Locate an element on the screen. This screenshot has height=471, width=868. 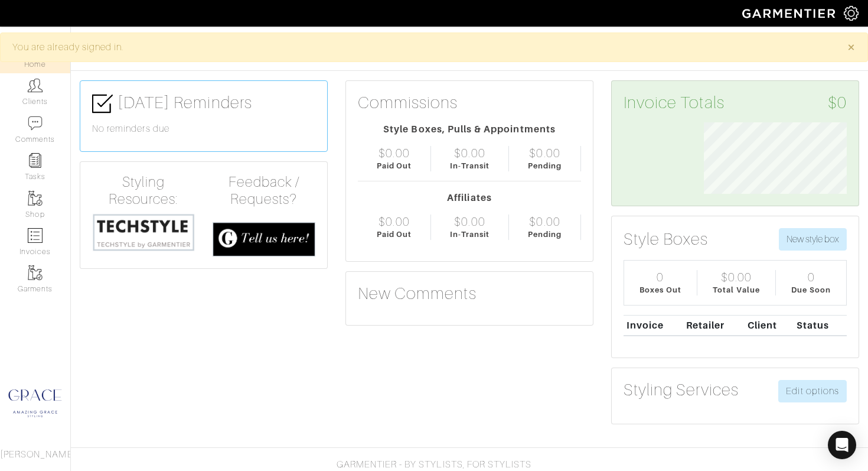
img: comment-icon-a0a6a9ef722e966f86d9cbdc48e553b5cf19dbc54f86b18d962a5391bc8f6eb6.png is located at coordinates (35, 123).